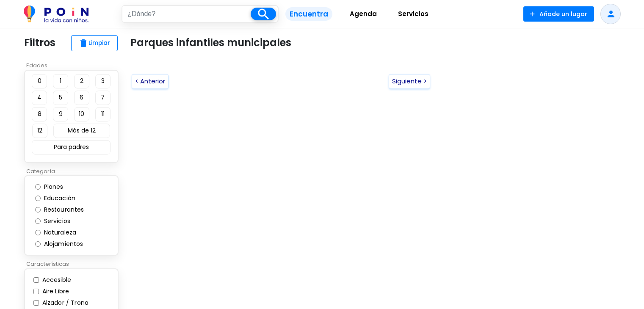 The width and height of the screenshot is (644, 309). I want to click on button: 10, so click(82, 114).